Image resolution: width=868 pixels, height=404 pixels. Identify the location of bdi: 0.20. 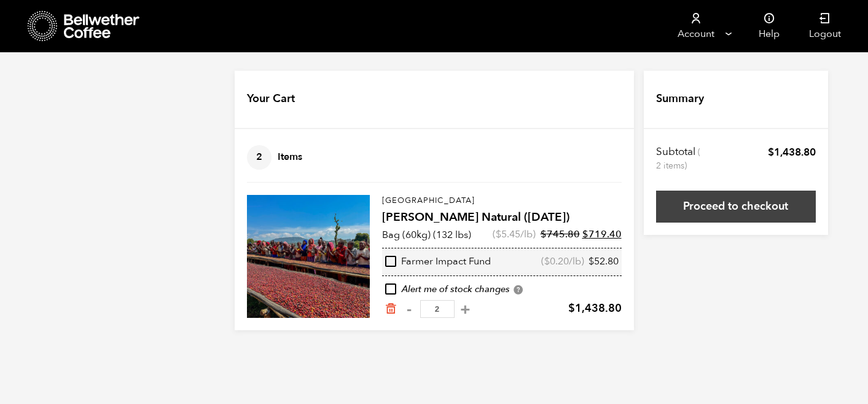
(557, 261).